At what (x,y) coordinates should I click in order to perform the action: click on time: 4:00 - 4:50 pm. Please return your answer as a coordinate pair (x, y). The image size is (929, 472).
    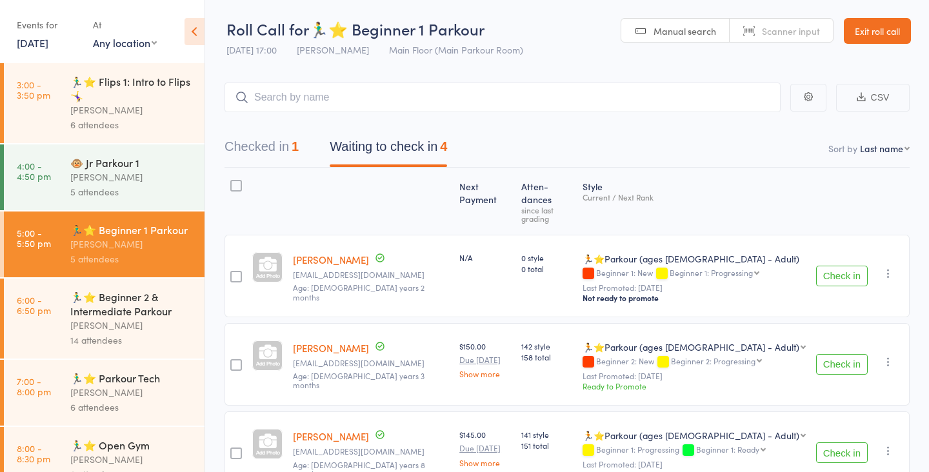
    Looking at the image, I should click on (34, 171).